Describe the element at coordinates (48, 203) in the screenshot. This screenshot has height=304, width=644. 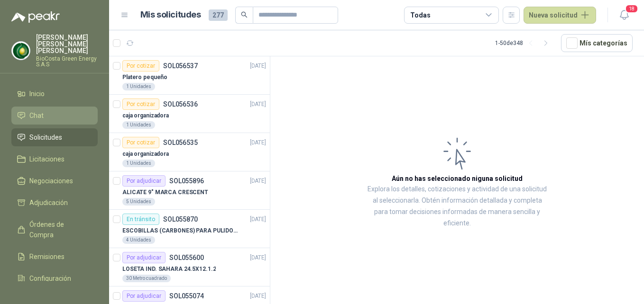
I see `span: Adjudicación` at that location.